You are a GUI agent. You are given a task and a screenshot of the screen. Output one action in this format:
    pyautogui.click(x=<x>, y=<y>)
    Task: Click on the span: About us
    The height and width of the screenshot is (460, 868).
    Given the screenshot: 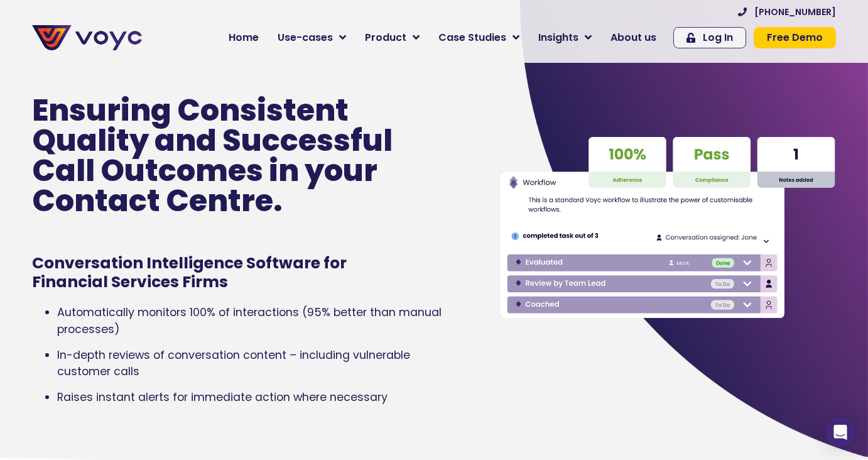 What is the action you would take?
    pyautogui.click(x=633, y=38)
    